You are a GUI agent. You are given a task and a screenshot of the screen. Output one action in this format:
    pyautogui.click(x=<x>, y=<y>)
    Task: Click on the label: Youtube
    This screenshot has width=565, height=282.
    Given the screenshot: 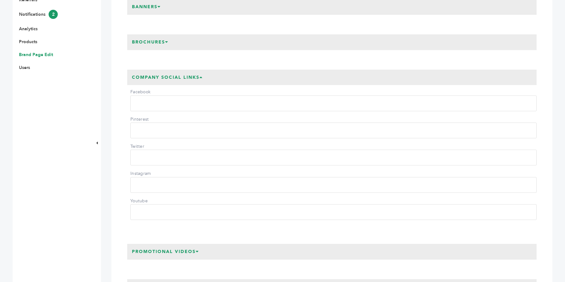 What is the action you would take?
    pyautogui.click(x=152, y=201)
    